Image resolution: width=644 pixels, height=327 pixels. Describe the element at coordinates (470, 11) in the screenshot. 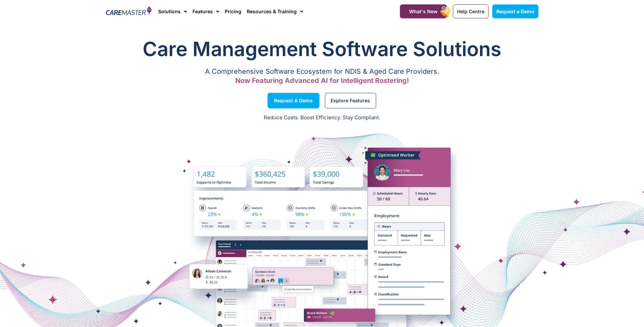

I see `a: Help Centre` at that location.